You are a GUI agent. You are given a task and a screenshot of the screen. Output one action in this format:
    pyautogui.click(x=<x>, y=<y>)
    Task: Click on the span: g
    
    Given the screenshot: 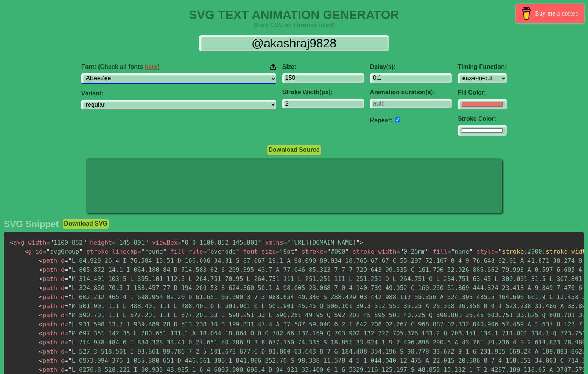 What is the action you would take?
    pyautogui.click(x=28, y=252)
    